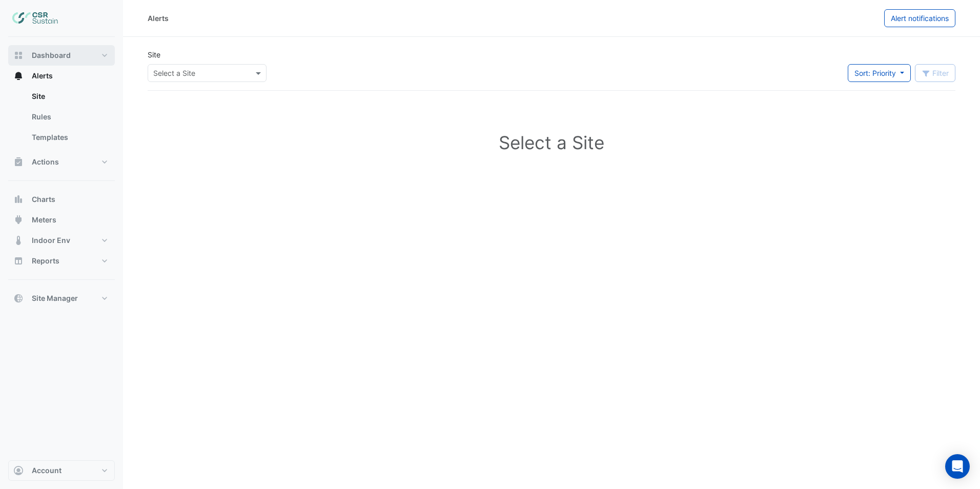 This screenshot has height=489, width=980. What do you see at coordinates (51, 240) in the screenshot?
I see `span: Indoor Env` at bounding box center [51, 240].